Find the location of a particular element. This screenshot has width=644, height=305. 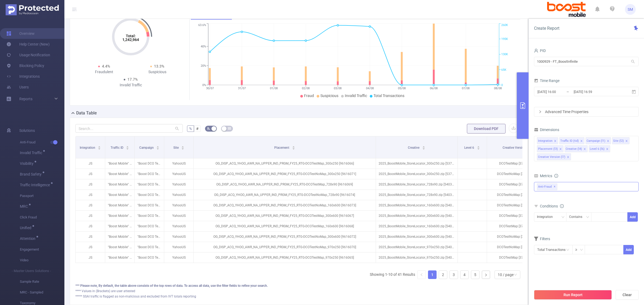

li: Level 6 (l6) is located at coordinates (599, 149).